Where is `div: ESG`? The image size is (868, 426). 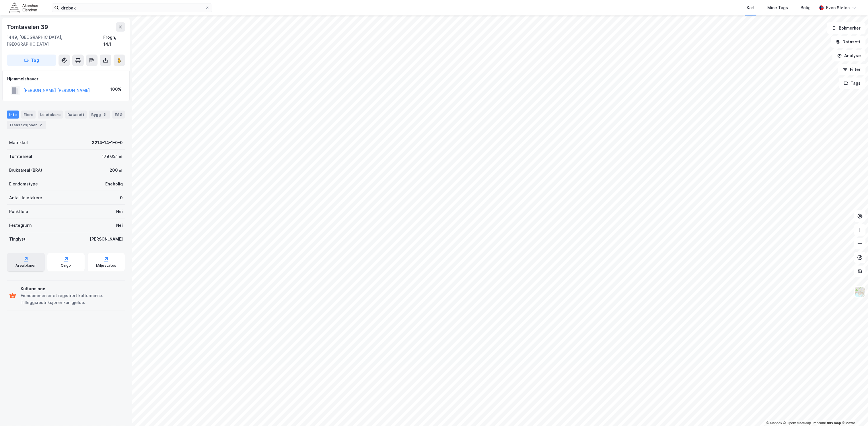 div: ESG is located at coordinates (119, 114).